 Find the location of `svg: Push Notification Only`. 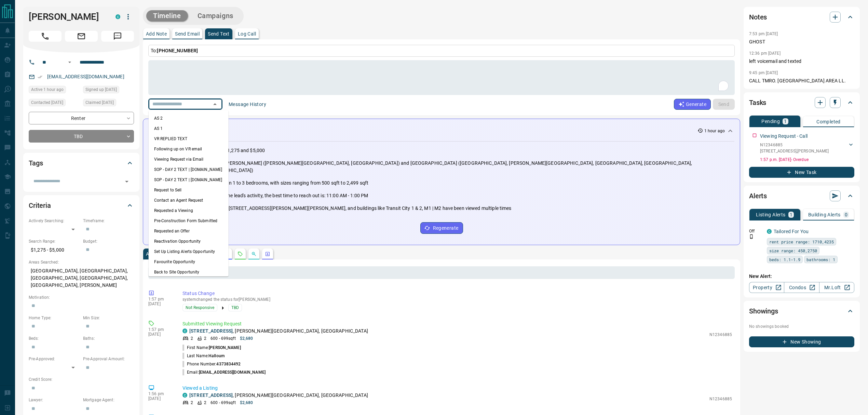

svg: Push Notification Only is located at coordinates (752, 237).